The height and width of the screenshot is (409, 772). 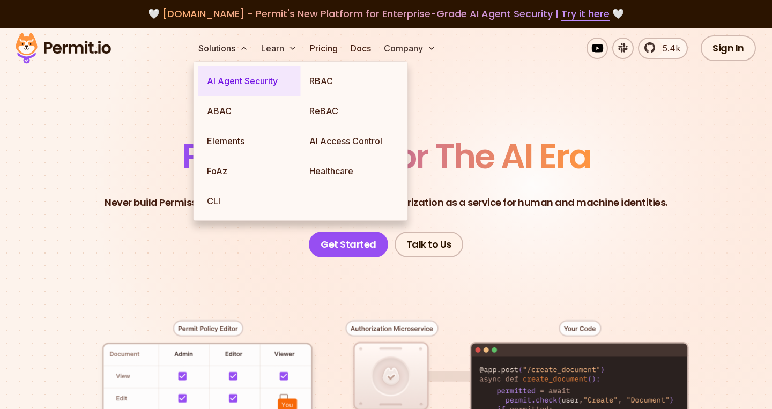 I want to click on a: Sign In, so click(x=728, y=48).